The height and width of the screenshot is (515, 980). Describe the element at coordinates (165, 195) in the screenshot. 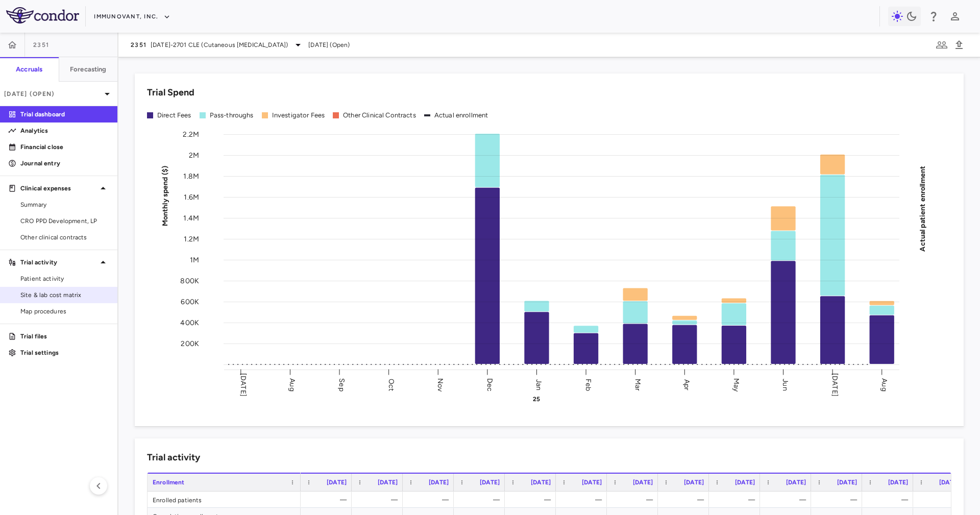

I see `tspan: Monthly spend ($)` at that location.